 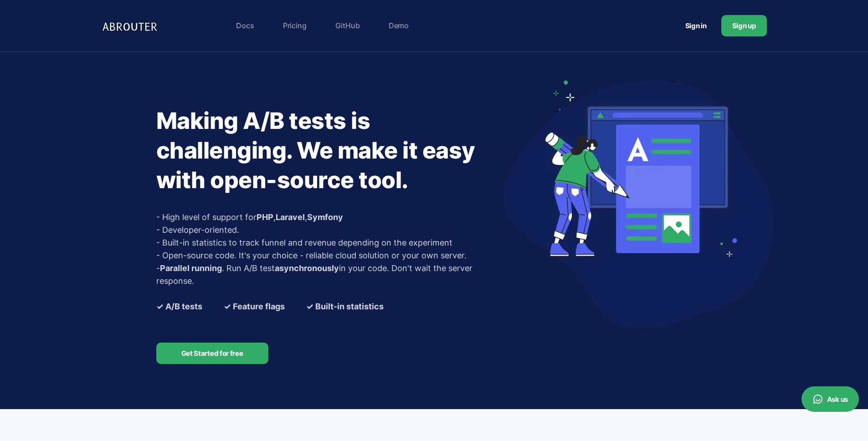 I want to click on a: GitHub, so click(x=347, y=25).